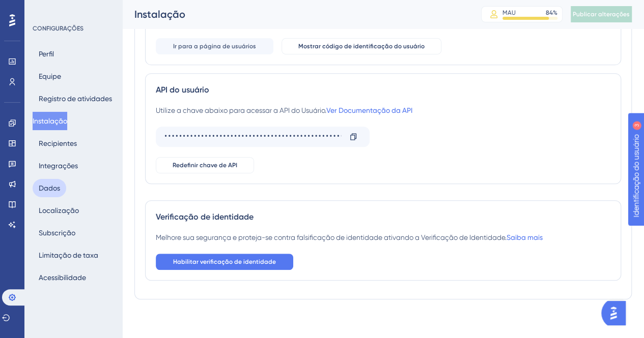 This screenshot has height=338, width=644. I want to click on button: Localização, so click(59, 211).